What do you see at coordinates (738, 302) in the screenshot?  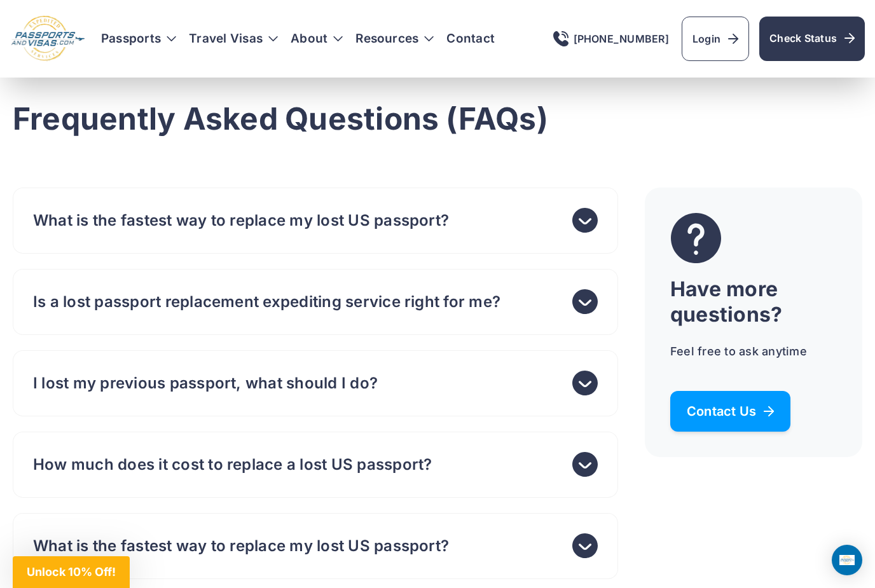 I see `h3: Have more questions?` at bounding box center [738, 302].